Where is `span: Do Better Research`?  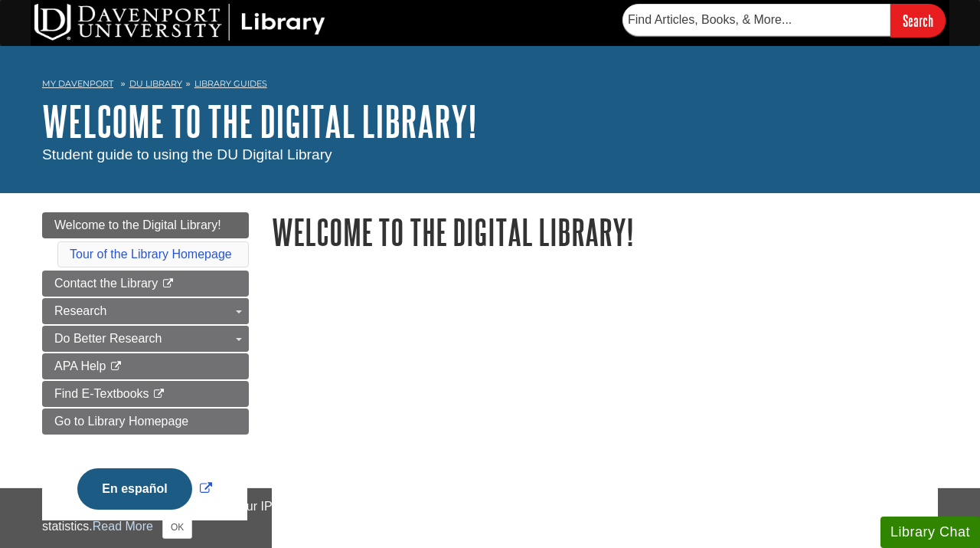
span: Do Better Research is located at coordinates (108, 338).